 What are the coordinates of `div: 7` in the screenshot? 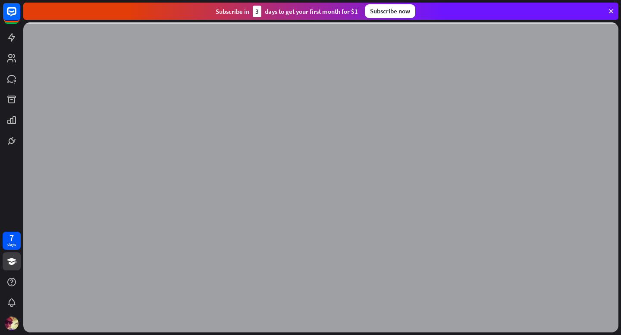 It's located at (12, 238).